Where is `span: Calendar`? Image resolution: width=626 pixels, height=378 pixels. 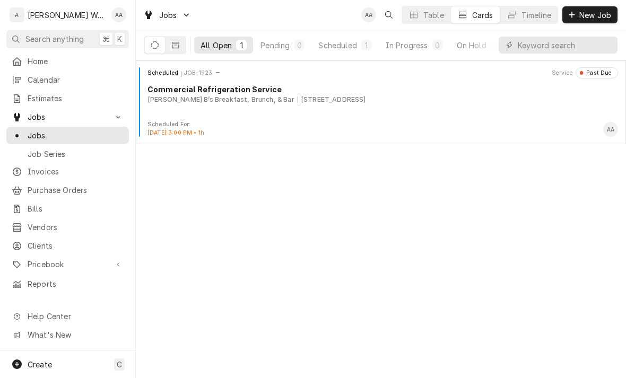 span: Calendar is located at coordinates (75, 80).